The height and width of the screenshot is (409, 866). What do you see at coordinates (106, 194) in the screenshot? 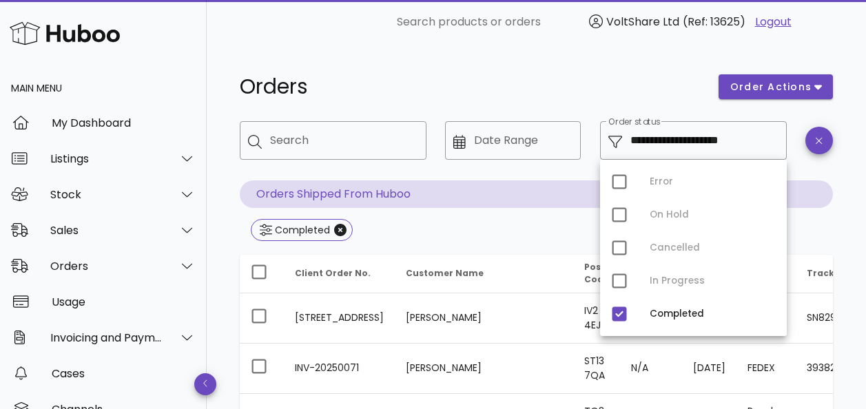
I see `div: Stock` at bounding box center [106, 194].